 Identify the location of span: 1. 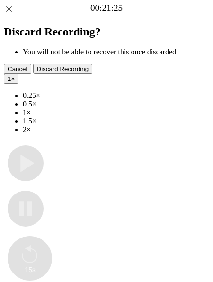
(9, 79).